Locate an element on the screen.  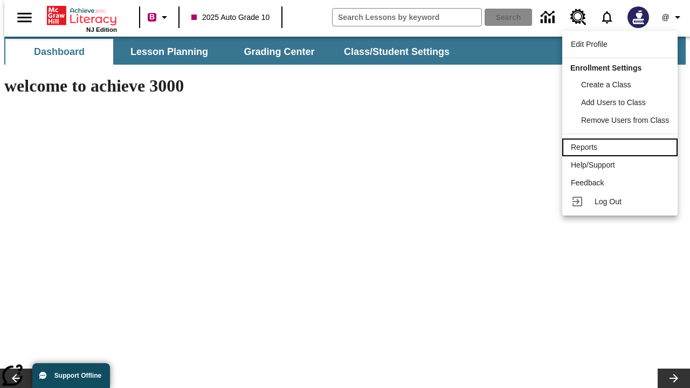
span: Add Users to Class is located at coordinates (614, 102).